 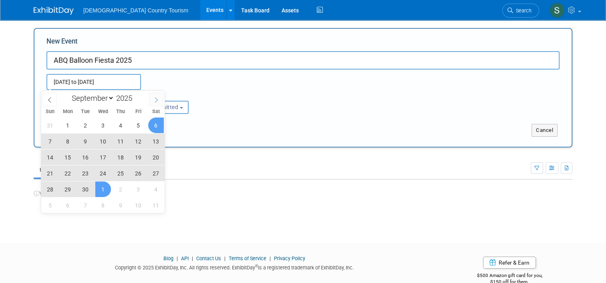 What do you see at coordinates (138, 125) in the screenshot?
I see `span: September 5, 2025` at bounding box center [138, 125].